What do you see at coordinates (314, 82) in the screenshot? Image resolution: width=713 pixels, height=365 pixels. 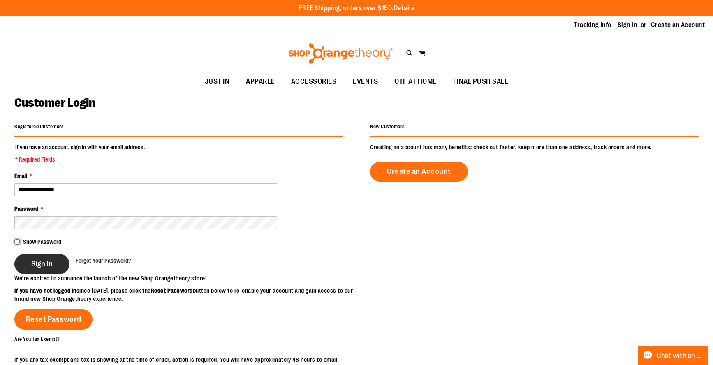 I see `a: ACCESSORIES` at bounding box center [314, 82].